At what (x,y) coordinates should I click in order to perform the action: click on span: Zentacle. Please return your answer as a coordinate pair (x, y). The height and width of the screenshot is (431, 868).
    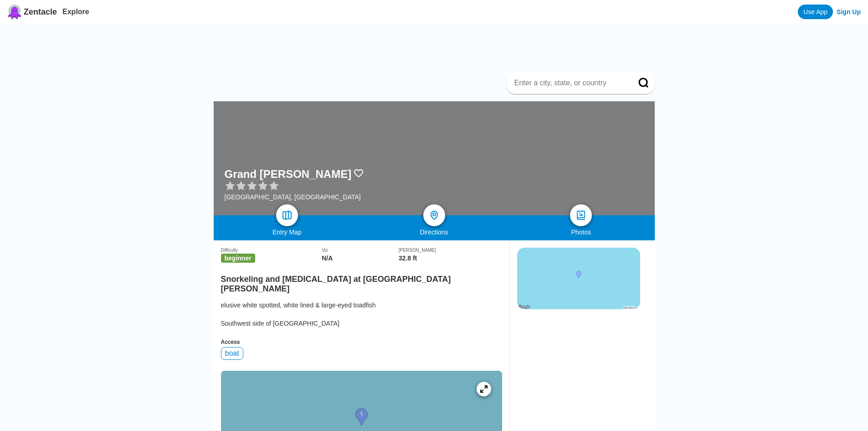
    Looking at the image, I should click on (40, 12).